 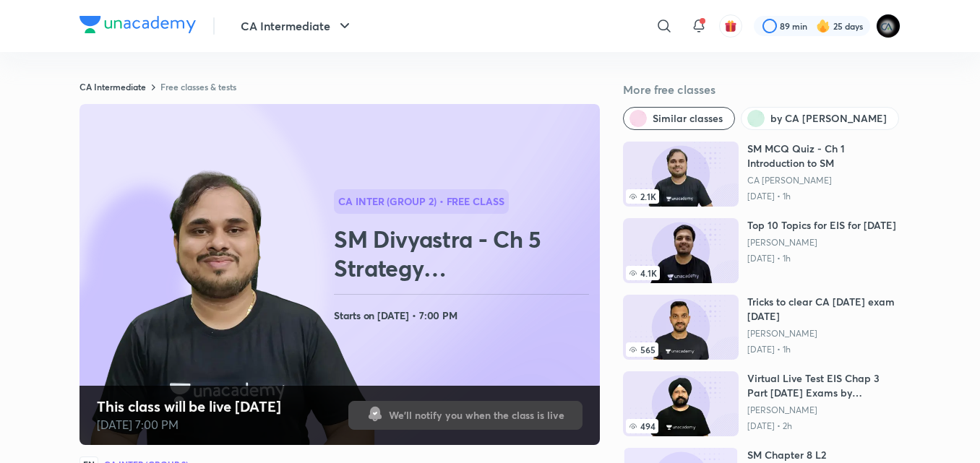 What do you see at coordinates (466, 415) in the screenshot?
I see `button: We'll notify you when the class is live` at bounding box center [466, 415].